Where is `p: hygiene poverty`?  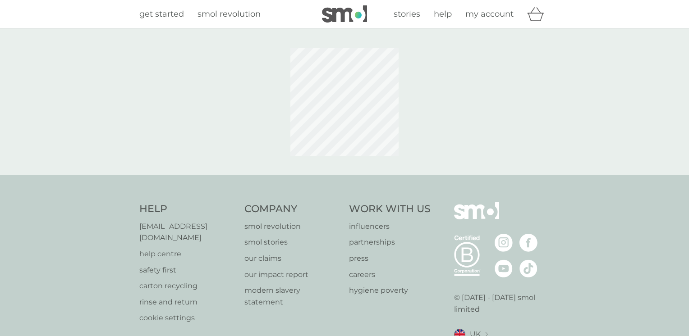
p: hygiene poverty is located at coordinates (390, 291).